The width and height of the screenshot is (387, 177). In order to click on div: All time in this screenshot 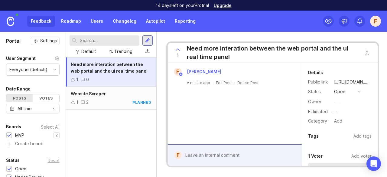, I will do `click(24, 109)`.